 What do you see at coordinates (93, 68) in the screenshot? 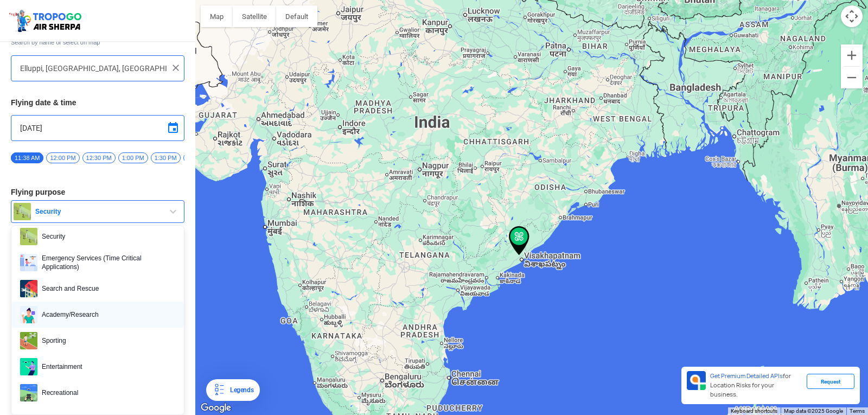
I see `input: Search your flying location` at bounding box center [93, 68].